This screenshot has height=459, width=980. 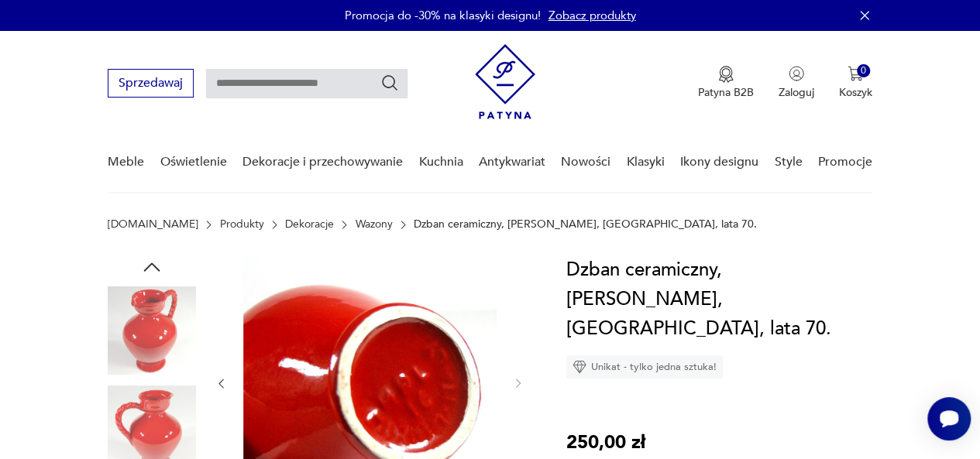 I want to click on img: Ikona medalu, so click(x=726, y=74).